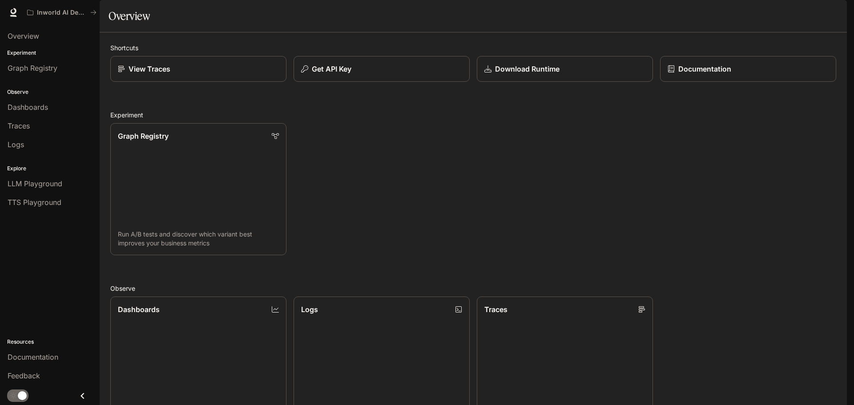  Describe the element at coordinates (198, 189) in the screenshot. I see `a: Graph RegistryRun A/B tests and discover which variant best improves your business metrics` at that location.